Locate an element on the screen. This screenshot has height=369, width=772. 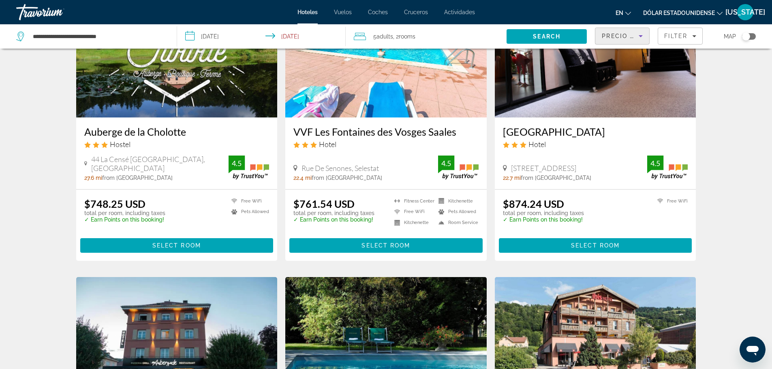
font: Coches is located at coordinates (378, 12).